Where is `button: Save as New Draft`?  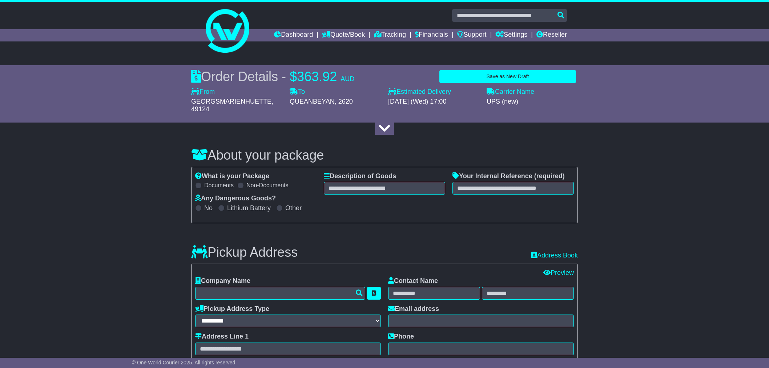 button: Save as New Draft is located at coordinates (508, 76).